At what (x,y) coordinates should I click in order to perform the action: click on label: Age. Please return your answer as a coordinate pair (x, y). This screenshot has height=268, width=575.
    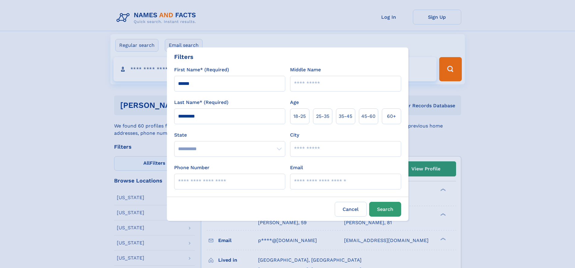
    Looking at the image, I should click on (294, 102).